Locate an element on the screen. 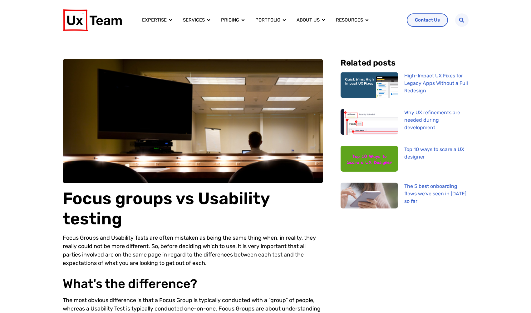 This screenshot has height=313, width=531. h2: What's the difference? is located at coordinates (193, 284).